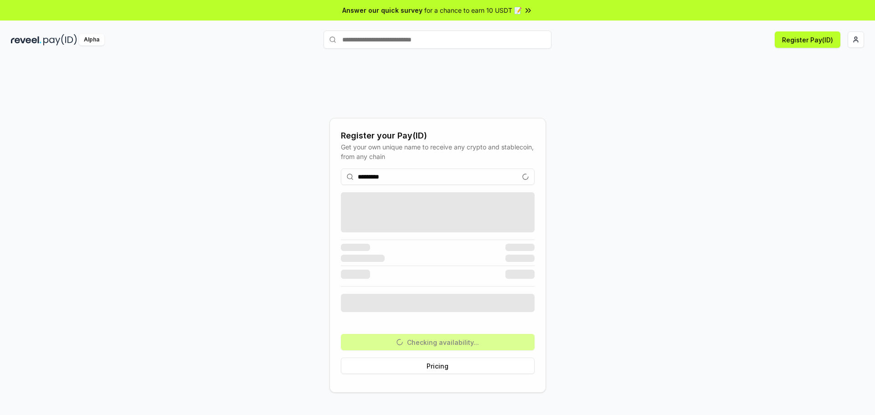  What do you see at coordinates (438, 152) in the screenshot?
I see `div: Get your own unique name to receive any crypto and stablecoin, from any chain` at bounding box center [438, 152].